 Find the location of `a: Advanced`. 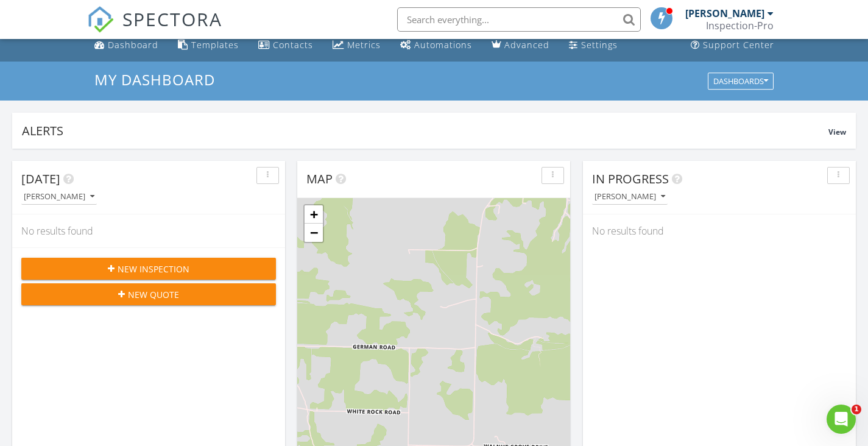

a: Advanced is located at coordinates (520, 45).